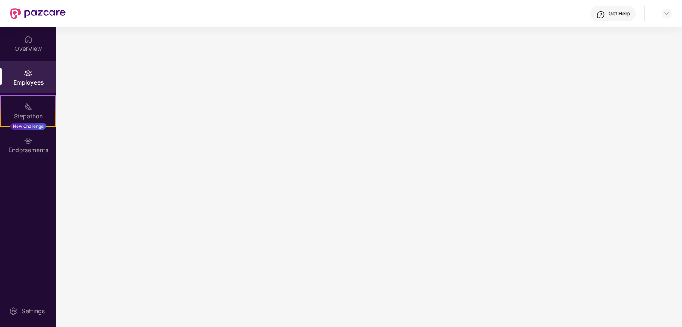 This screenshot has width=682, height=327. I want to click on div: Get Help, so click(619, 14).